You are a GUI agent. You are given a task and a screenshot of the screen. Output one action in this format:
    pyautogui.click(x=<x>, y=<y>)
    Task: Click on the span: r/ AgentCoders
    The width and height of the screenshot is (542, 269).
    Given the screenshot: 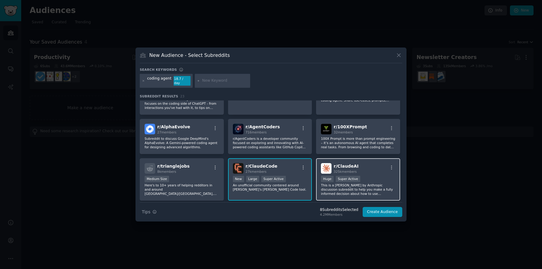 What is the action you would take?
    pyautogui.click(x=263, y=127)
    